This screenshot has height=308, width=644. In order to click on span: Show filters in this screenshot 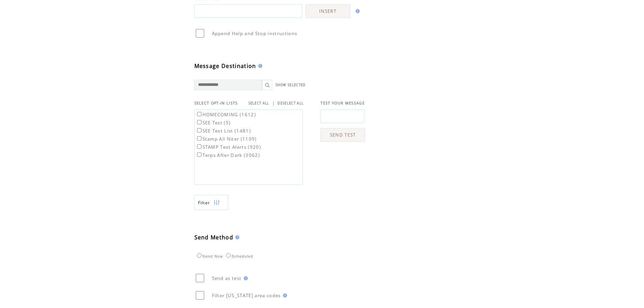, I will do `click(204, 202)`.